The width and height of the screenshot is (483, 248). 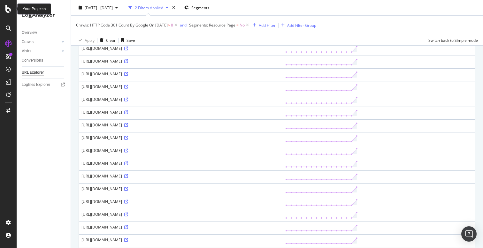 I want to click on button: Segments, so click(x=197, y=8).